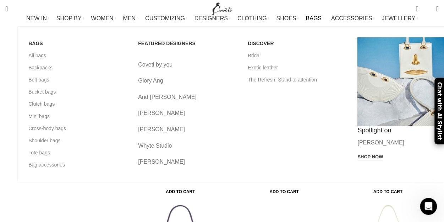 The width and height of the screenshot is (444, 222). I want to click on a: CLOTHING, so click(254, 18).